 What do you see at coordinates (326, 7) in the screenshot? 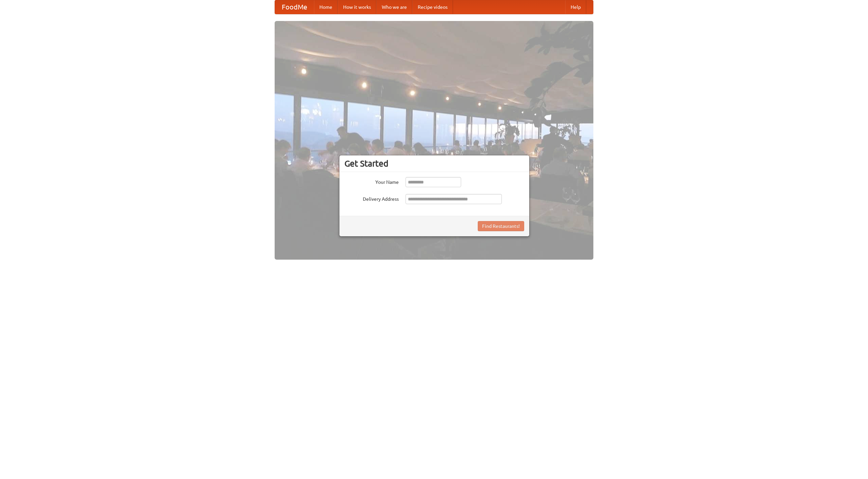
I see `a: Home` at bounding box center [326, 7].